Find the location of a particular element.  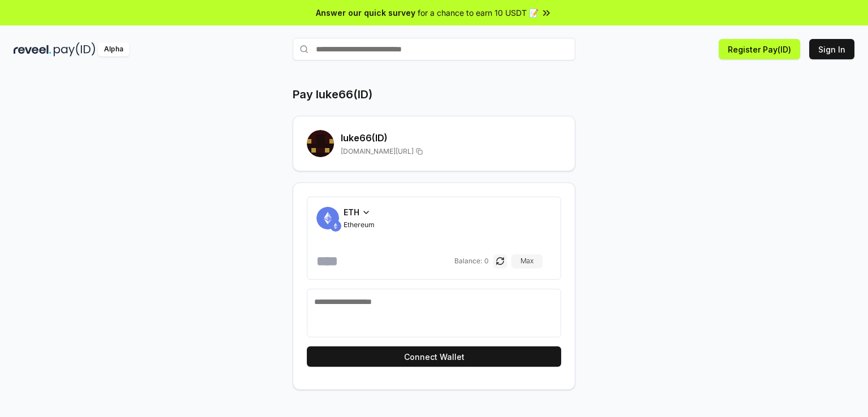

button: Register Pay(ID) is located at coordinates (760, 49).